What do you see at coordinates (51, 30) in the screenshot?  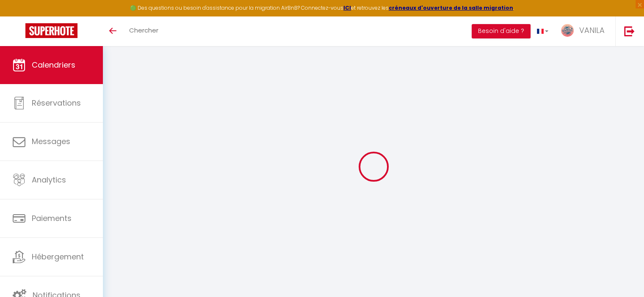 I see `img: Super Booking` at bounding box center [51, 30].